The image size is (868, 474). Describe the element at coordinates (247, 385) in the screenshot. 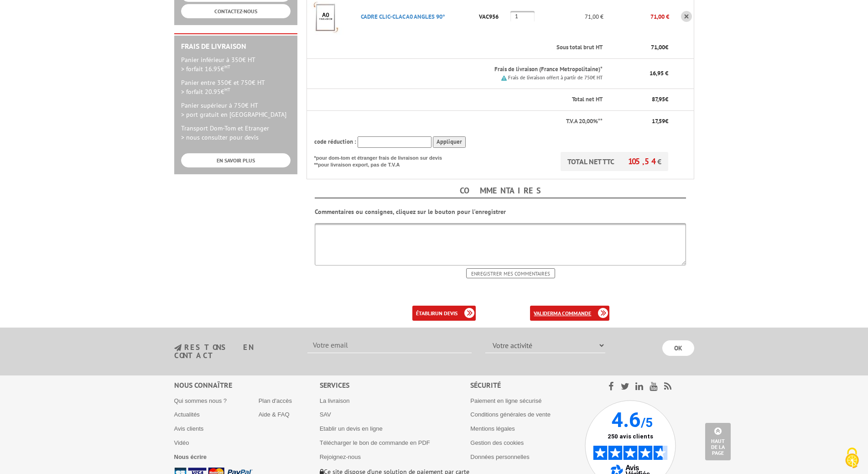

I see `div: Nous connaître` at that location.